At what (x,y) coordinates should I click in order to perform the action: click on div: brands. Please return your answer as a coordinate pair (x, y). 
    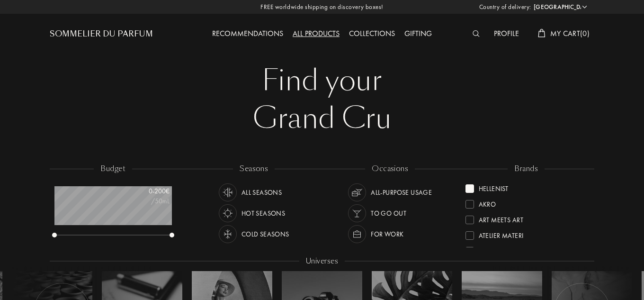
    Looking at the image, I should click on (526, 169).